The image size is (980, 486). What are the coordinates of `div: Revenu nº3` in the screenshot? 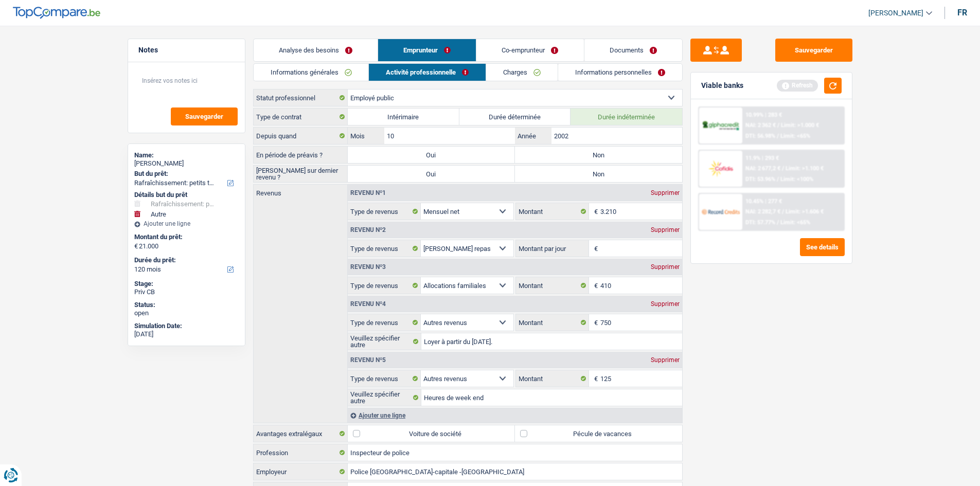 It's located at (368, 267).